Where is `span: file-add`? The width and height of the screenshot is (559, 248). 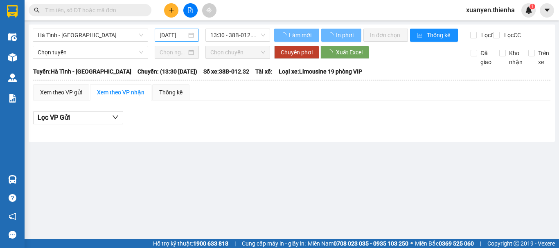 span: file-add is located at coordinates (190, 10).